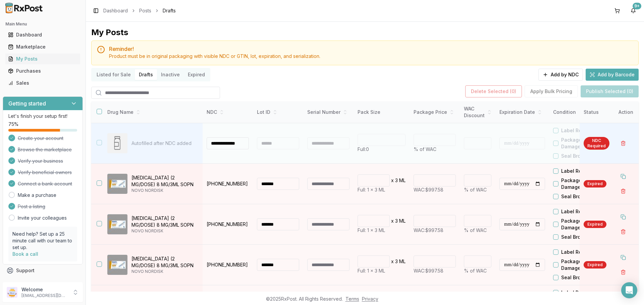 The height and width of the screenshot is (305, 644). Describe the element at coordinates (522, 112) in the screenshot. I see `div: Expiration Date` at that location.